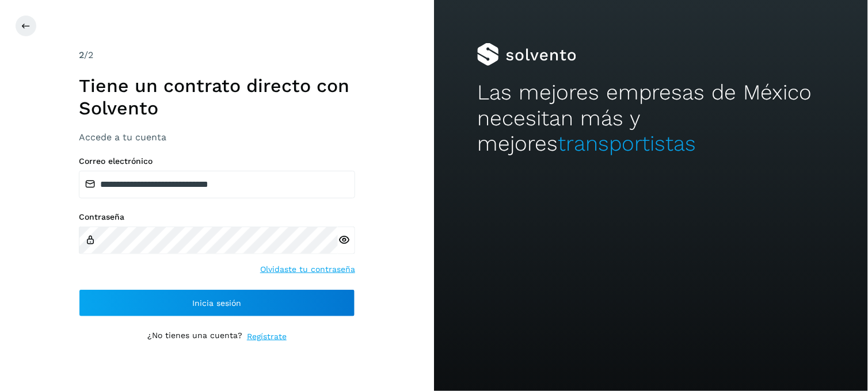 The height and width of the screenshot is (391, 868). Describe the element at coordinates (267, 337) in the screenshot. I see `a: Regístrate` at that location.